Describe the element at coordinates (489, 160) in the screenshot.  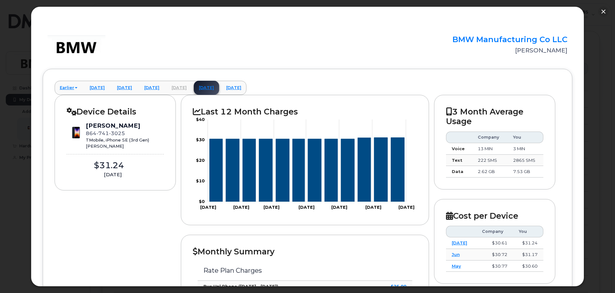
I see `td: 222 SMS` at that location.